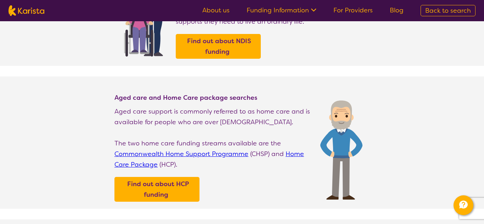 The image size is (484, 224). Describe the element at coordinates (448, 11) in the screenshot. I see `span: Back to search` at that location.